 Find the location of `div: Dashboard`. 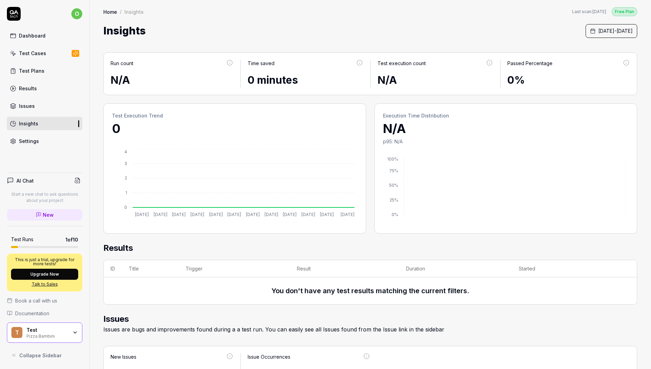

div: Dashboard is located at coordinates (32, 35).